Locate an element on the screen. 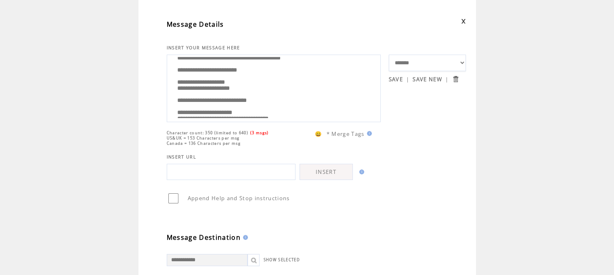  span: US&UK = 153 Characters per msg is located at coordinates (203, 138).